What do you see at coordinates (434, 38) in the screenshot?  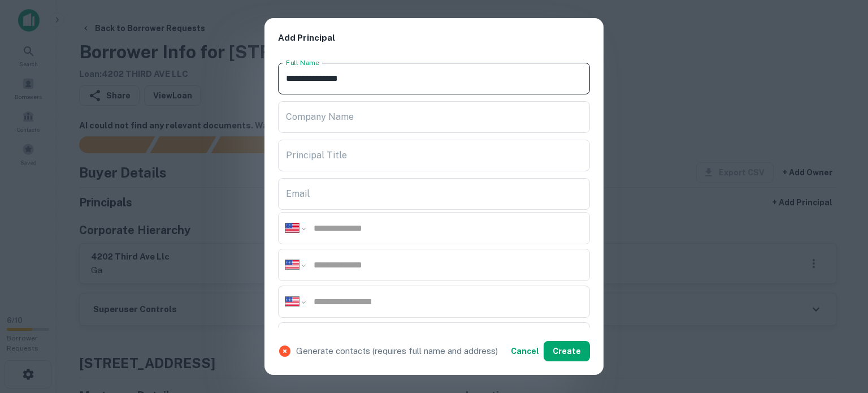 I see `h2: Add Principal` at bounding box center [434, 38].